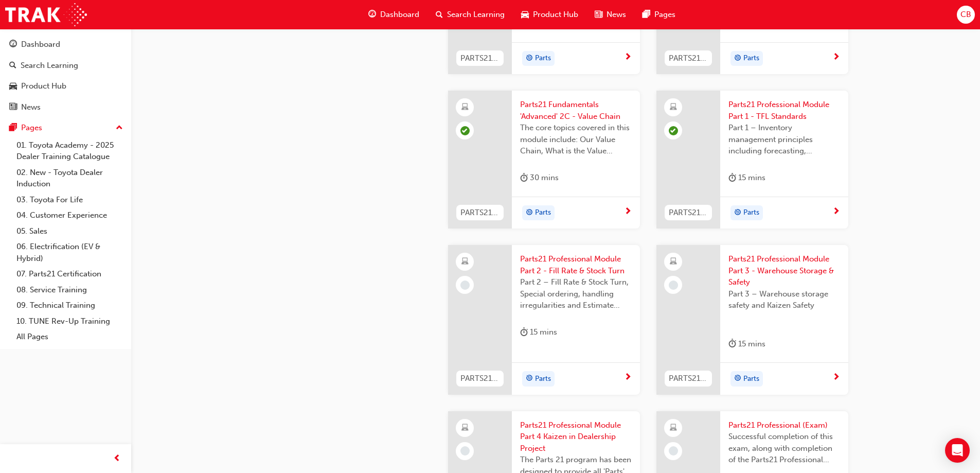  I want to click on a: 09. Technical Training, so click(69, 305).